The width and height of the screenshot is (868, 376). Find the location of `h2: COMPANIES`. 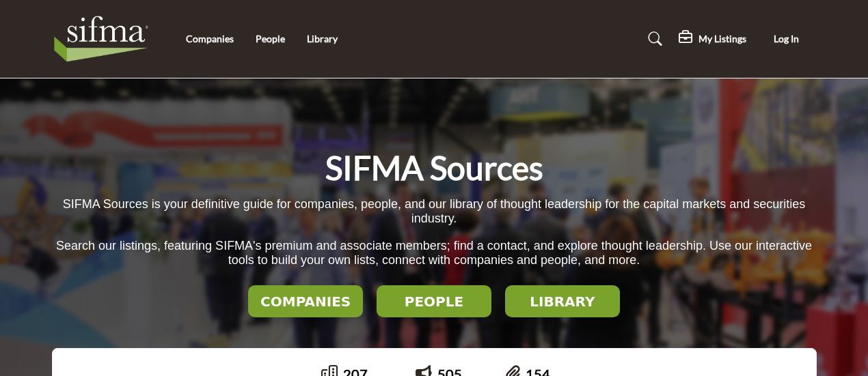

h2: COMPANIES is located at coordinates (305, 302).